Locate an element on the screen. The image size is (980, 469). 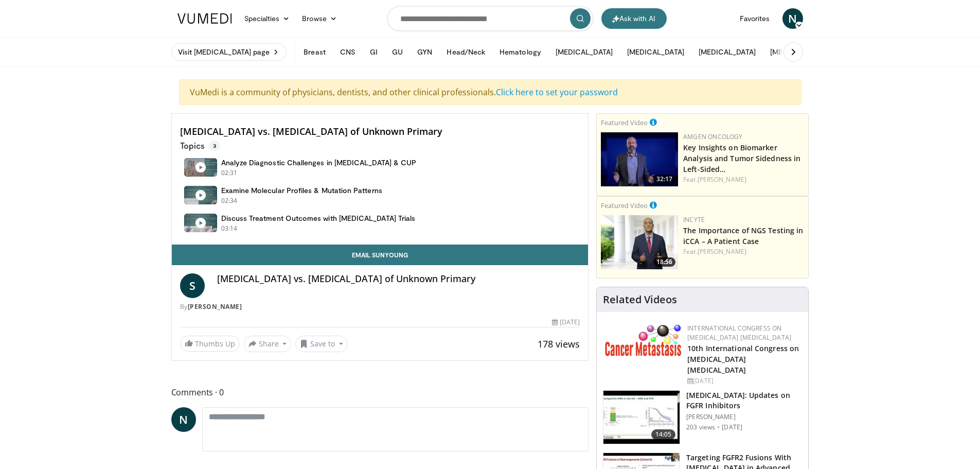
a: Browse is located at coordinates (319, 18).